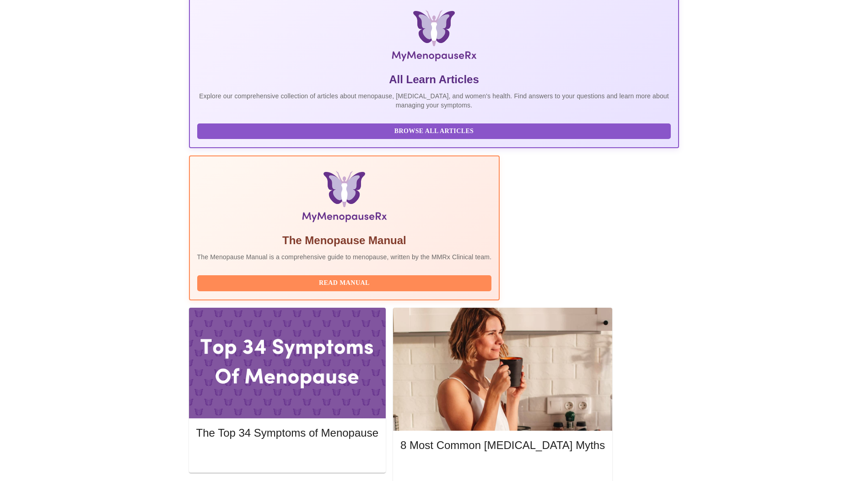 The height and width of the screenshot is (481, 868). Describe the element at coordinates (434, 79) in the screenshot. I see `h5: All Learn Articles` at that location.